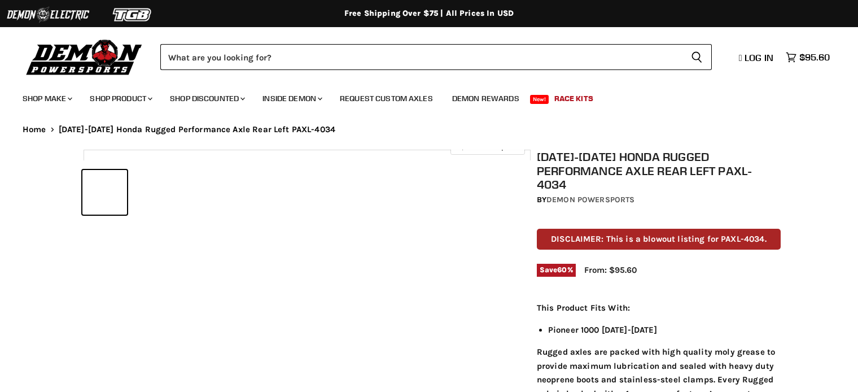 The image size is (858, 392). What do you see at coordinates (34, 129) in the screenshot?
I see `a: Home` at bounding box center [34, 129].